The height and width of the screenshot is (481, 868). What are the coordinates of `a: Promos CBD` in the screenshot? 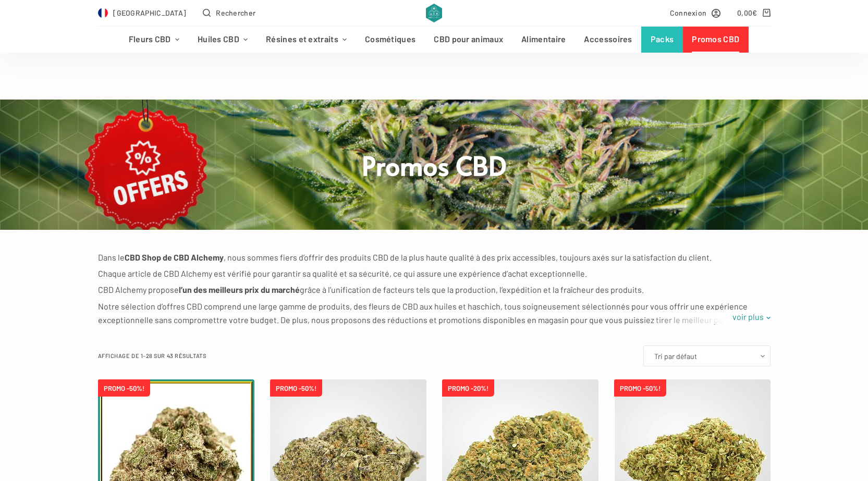 It's located at (716, 39).